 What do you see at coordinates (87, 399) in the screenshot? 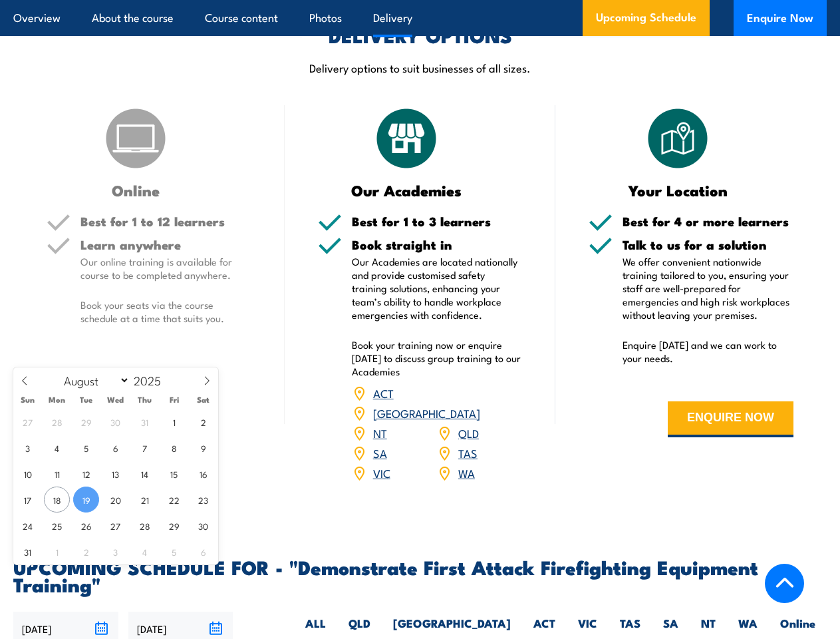
I see `span: Tue` at bounding box center [87, 399].